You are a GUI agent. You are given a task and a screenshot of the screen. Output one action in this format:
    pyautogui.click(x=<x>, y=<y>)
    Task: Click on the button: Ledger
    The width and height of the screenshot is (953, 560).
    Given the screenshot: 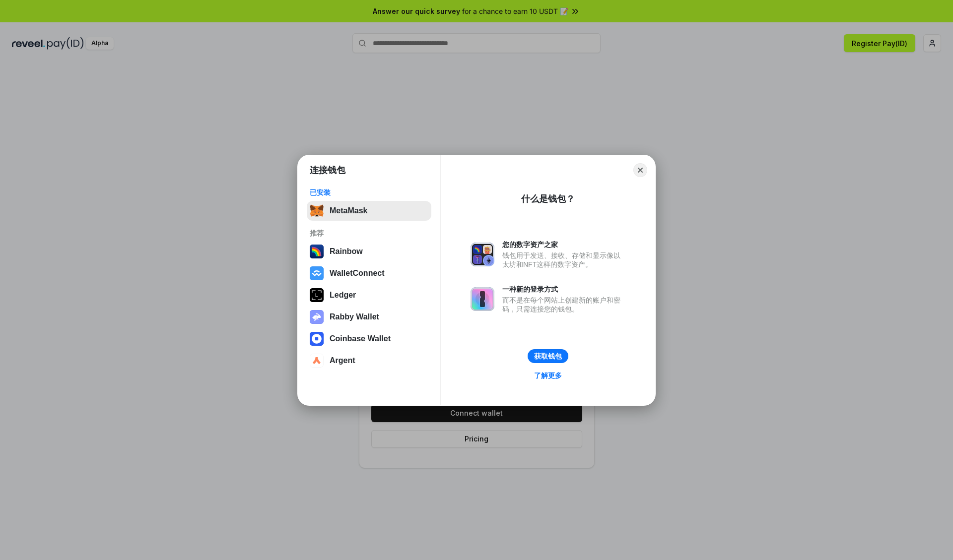 What is the action you would take?
    pyautogui.click(x=369, y=295)
    